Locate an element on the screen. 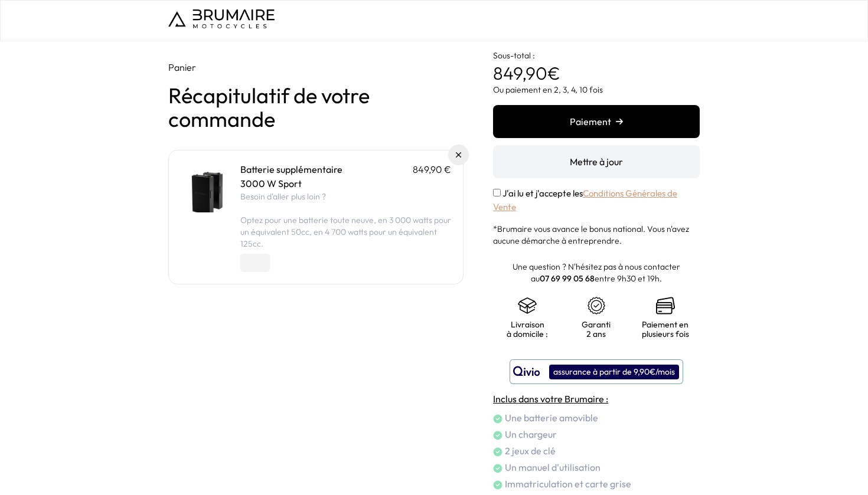  img: Logo de Brumaire is located at coordinates (222, 19).